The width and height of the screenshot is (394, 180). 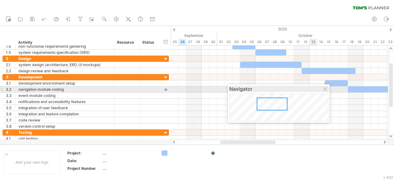 I want to click on div: 4, so click(x=10, y=132).